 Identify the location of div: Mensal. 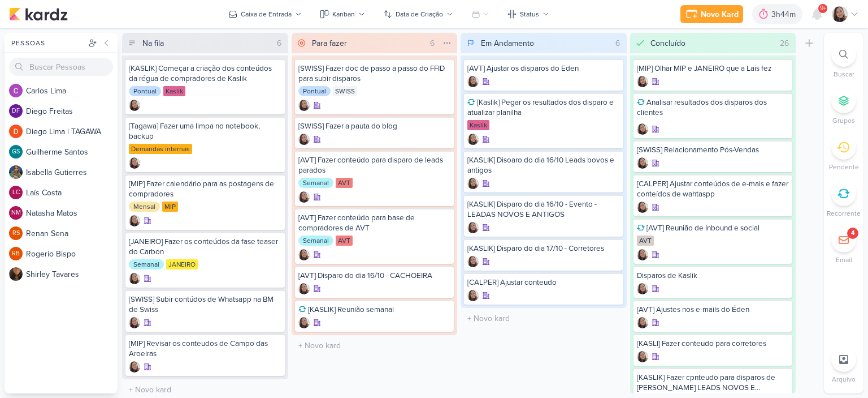
(144, 206).